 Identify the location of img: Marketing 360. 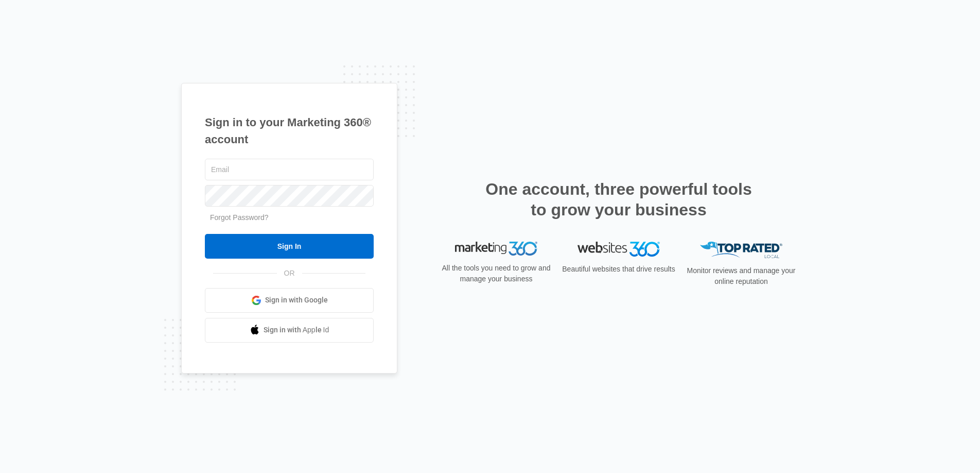
(496, 249).